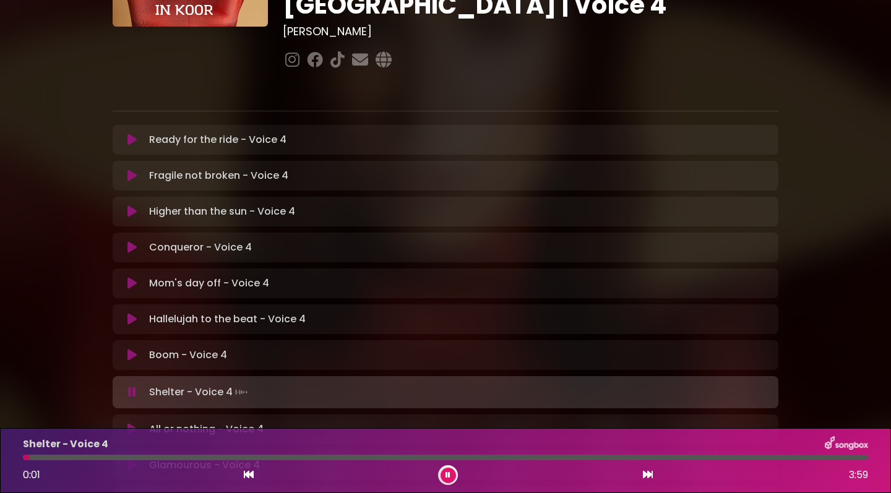 The width and height of the screenshot is (891, 493). I want to click on p: All or nothing - Voice 4, so click(206, 429).